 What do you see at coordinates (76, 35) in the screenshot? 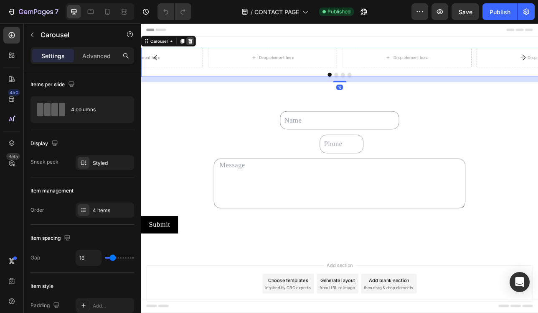
I see `p: Carousel` at bounding box center [76, 35].